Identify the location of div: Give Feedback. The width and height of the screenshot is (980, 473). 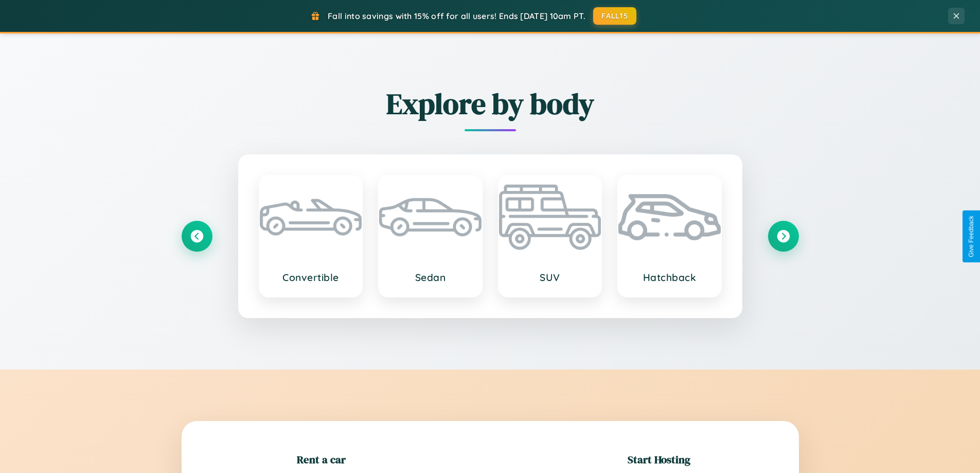
(971, 236).